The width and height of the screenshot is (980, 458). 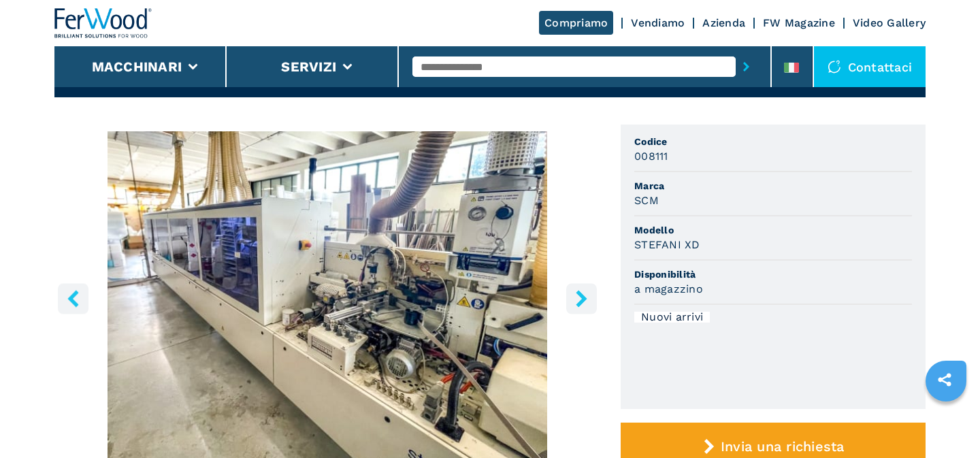 What do you see at coordinates (783, 447) in the screenshot?
I see `span: Invia una richiesta` at bounding box center [783, 447].